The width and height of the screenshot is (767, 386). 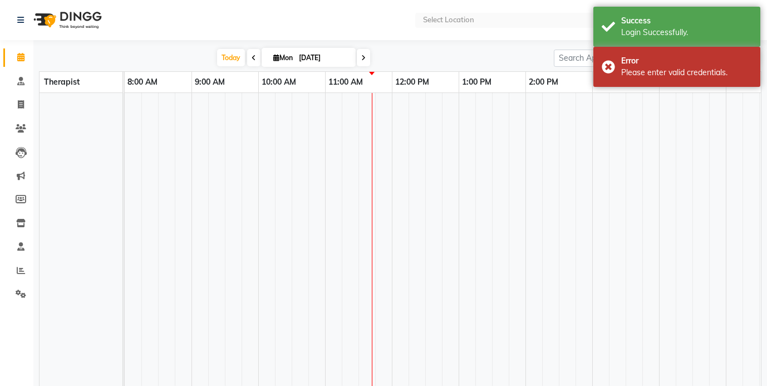 What do you see at coordinates (62, 82) in the screenshot?
I see `span: Therapist` at bounding box center [62, 82].